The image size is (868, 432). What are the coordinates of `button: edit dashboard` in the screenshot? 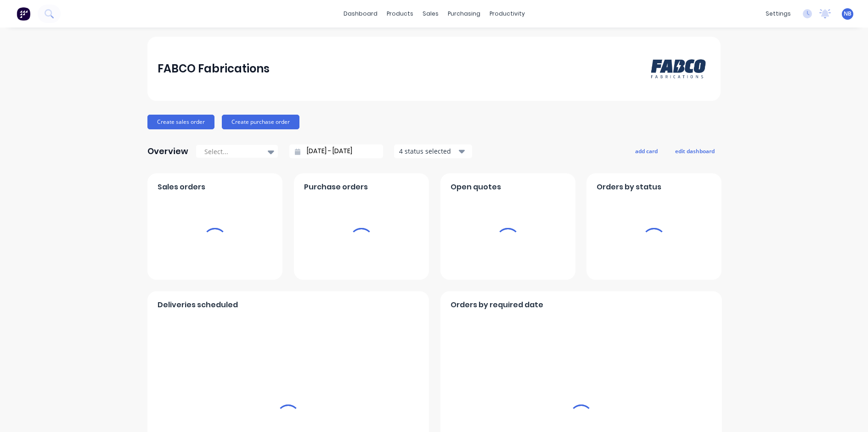 It's located at (695, 151).